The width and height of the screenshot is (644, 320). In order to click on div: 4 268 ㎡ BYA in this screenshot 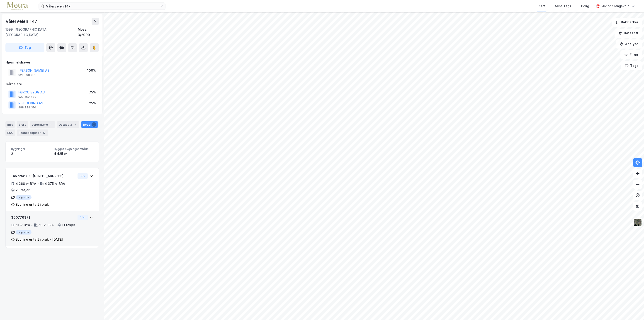, I will do `click(26, 184)`.